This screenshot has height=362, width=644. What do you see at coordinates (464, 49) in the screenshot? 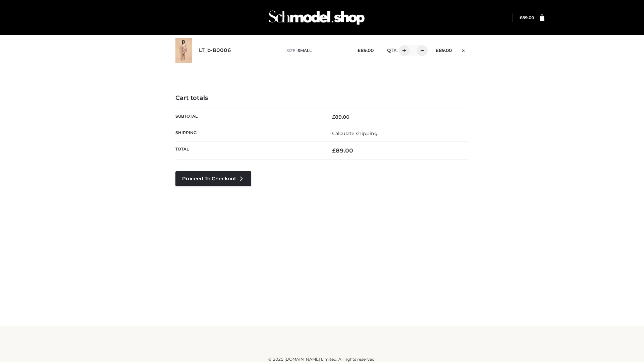
I see `a: Remove this item` at bounding box center [464, 49].